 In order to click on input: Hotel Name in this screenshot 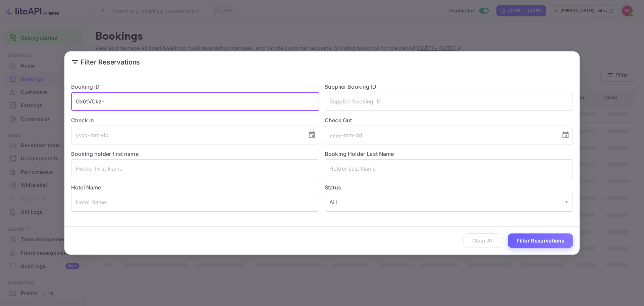, I will do `click(195, 202)`.